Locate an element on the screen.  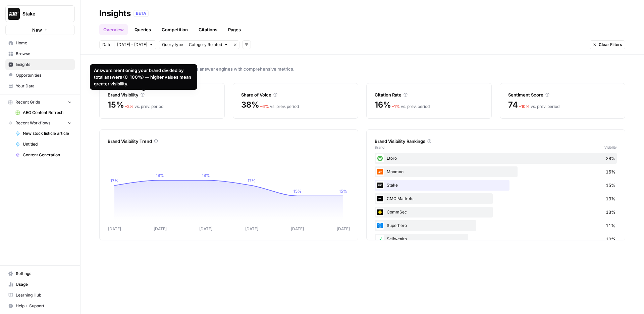
span: Clear Filters is located at coordinates (610, 45).